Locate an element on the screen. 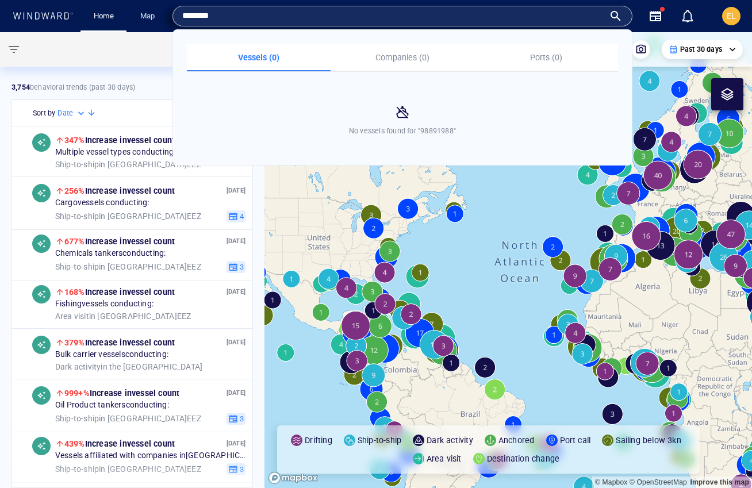 This screenshot has height=488, width=752. span: 4 is located at coordinates (241, 216).